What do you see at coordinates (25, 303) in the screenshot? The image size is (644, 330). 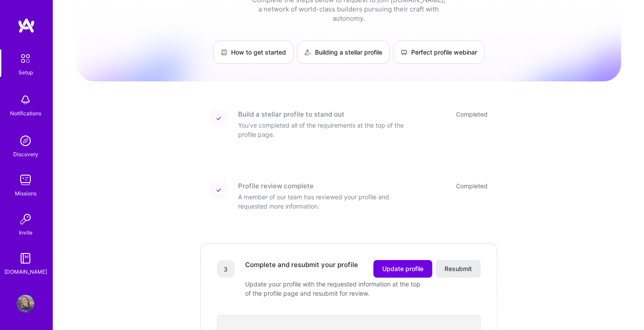 I see `a: User Avatar` at bounding box center [25, 303].